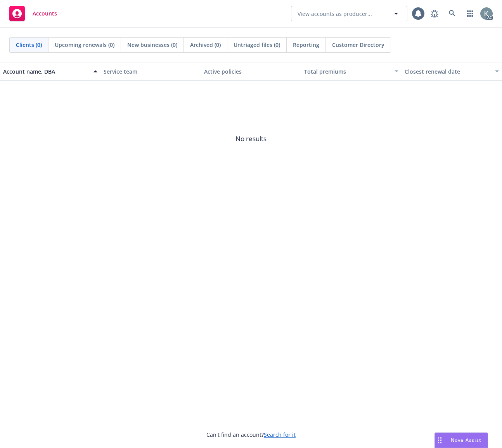 This screenshot has height=448, width=502. What do you see at coordinates (46, 71) in the screenshot?
I see `div: Account name, DBA` at bounding box center [46, 71].